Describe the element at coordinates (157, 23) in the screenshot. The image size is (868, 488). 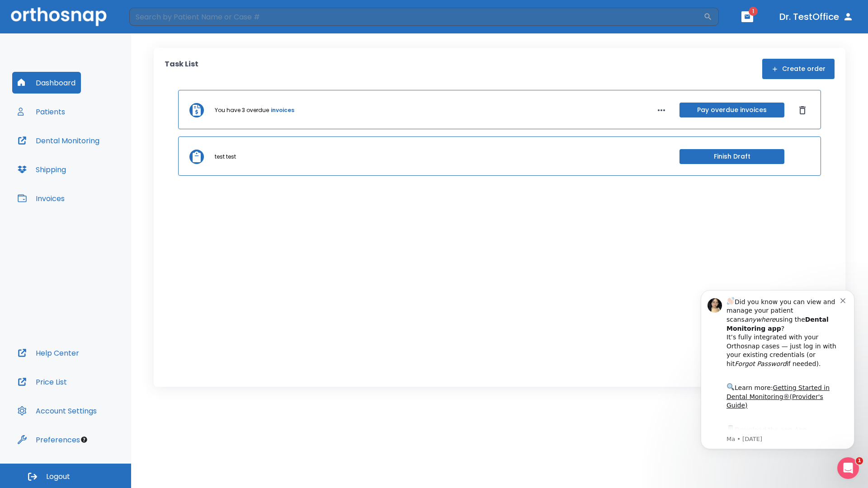
I see `button: Dismiss notification` at that location.